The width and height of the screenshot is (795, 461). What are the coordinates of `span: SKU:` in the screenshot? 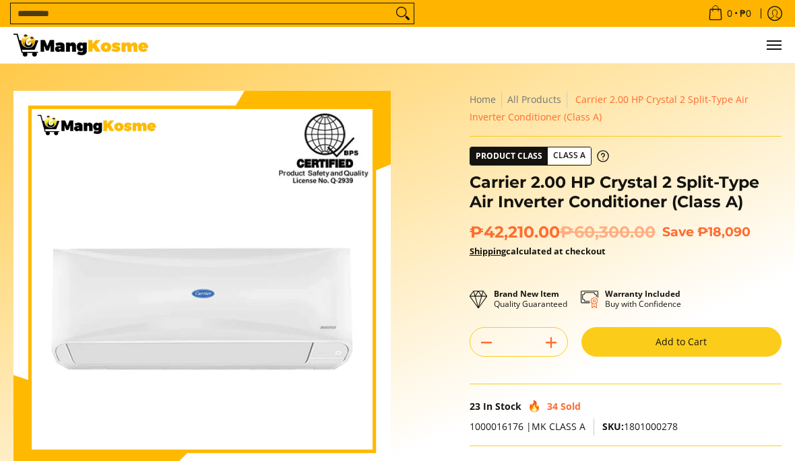 It's located at (613, 426).